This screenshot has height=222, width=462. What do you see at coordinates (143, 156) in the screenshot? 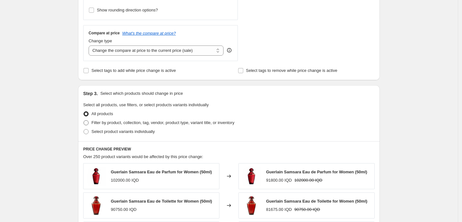
I see `span: Over 250 product variants would be affected by this price change:` at bounding box center [143, 156].